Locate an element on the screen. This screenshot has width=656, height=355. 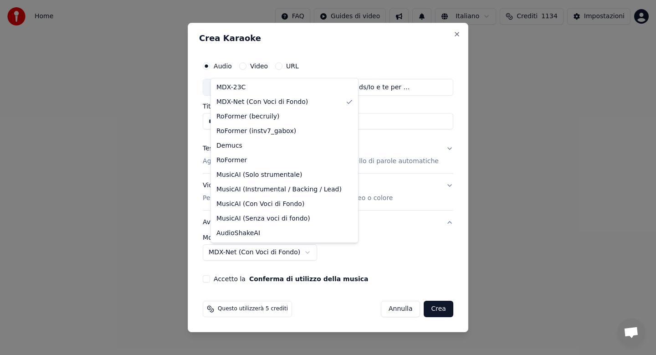
span: RoFormer is located at coordinates (232, 160).